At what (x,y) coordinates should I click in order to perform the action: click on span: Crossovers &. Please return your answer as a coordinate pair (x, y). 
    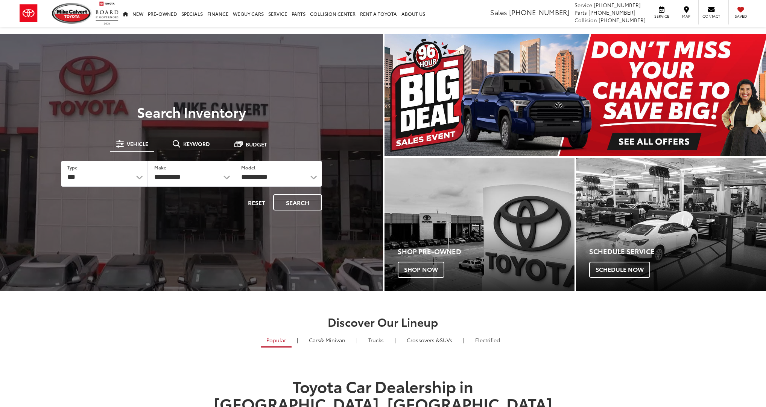
    Looking at the image, I should click on (423, 340).